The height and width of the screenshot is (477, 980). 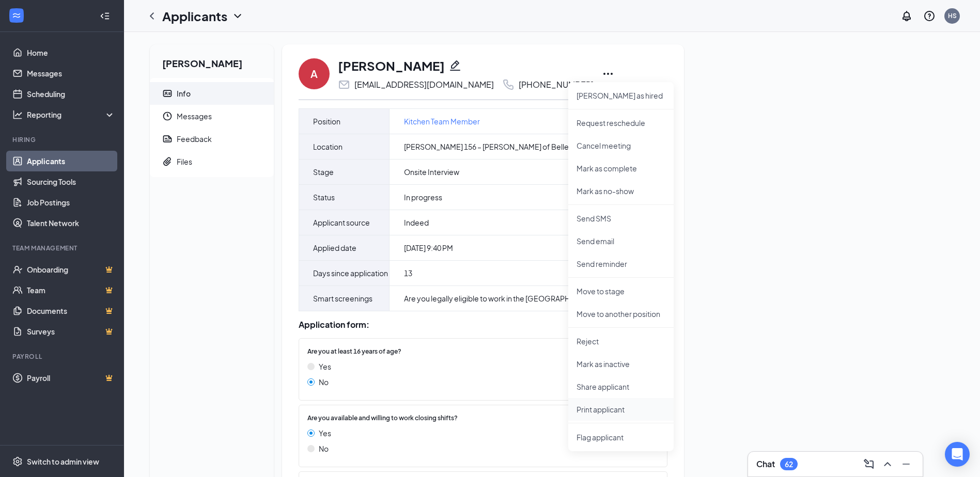 I want to click on a: Job Postings, so click(x=71, y=202).